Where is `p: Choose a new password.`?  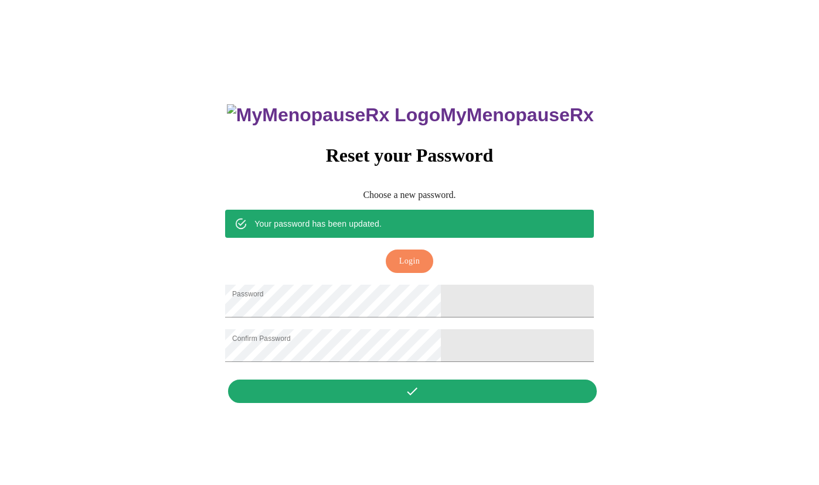
p: Choose a new password. is located at coordinates (409, 195).